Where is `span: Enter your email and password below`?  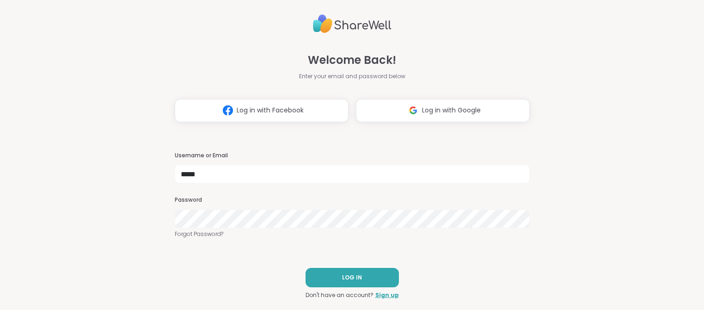 span: Enter your email and password below is located at coordinates (352, 76).